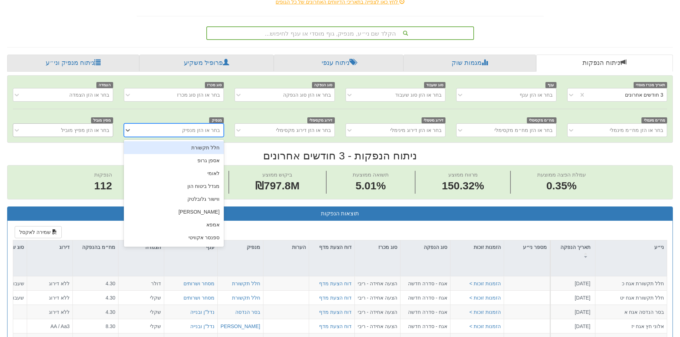  What do you see at coordinates (103, 175) in the screenshot?
I see `span: הנפקות` at bounding box center [103, 175].